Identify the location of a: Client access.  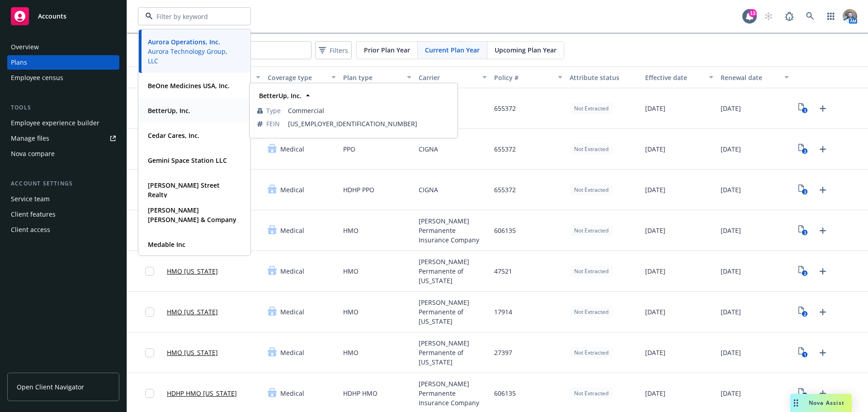
(63, 230).